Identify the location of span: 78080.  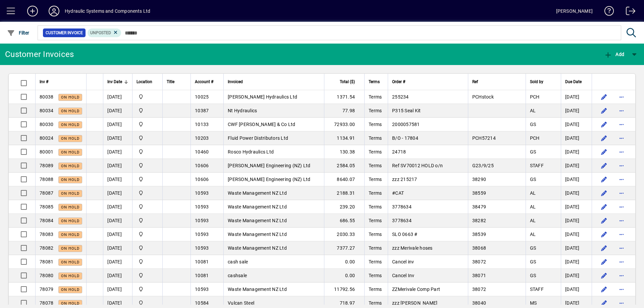
(46, 276).